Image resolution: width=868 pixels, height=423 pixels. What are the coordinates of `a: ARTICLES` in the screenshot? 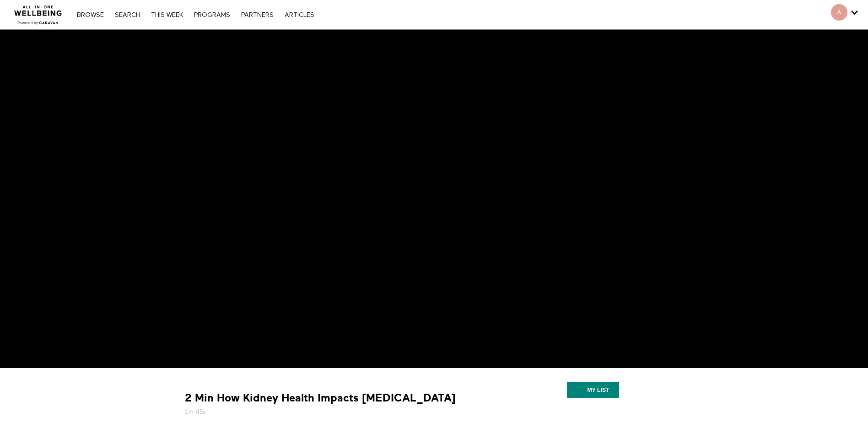 It's located at (299, 15).